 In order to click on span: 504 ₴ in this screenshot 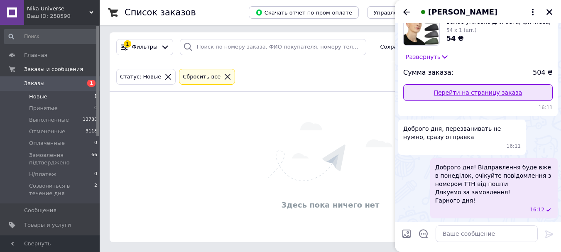, I will do `click(543, 73)`.